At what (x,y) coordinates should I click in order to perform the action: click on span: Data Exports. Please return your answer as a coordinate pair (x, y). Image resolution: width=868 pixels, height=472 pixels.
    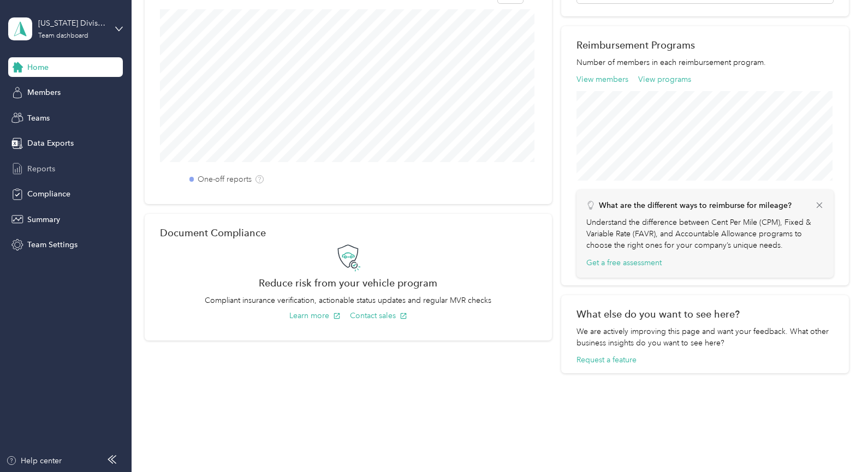
    Looking at the image, I should click on (50, 143).